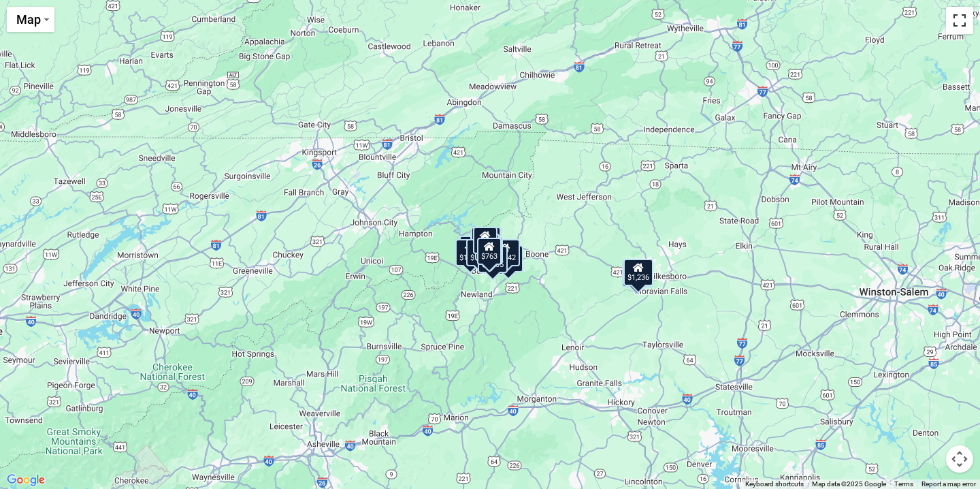  I want to click on div: $1,236, so click(638, 272).